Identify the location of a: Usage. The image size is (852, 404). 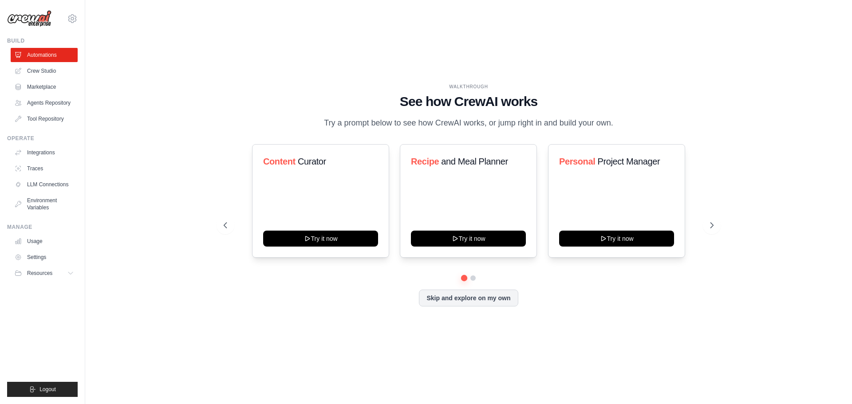
(44, 241).